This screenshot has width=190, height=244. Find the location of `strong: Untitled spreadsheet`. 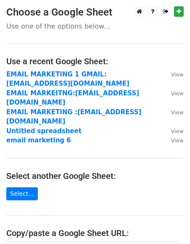

strong: Untitled spreadsheet is located at coordinates (44, 131).